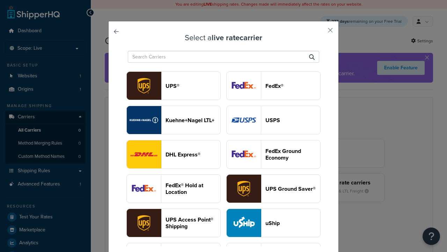 The image size is (447, 252). I want to click on header: UPS Ground Saver®, so click(293, 188).